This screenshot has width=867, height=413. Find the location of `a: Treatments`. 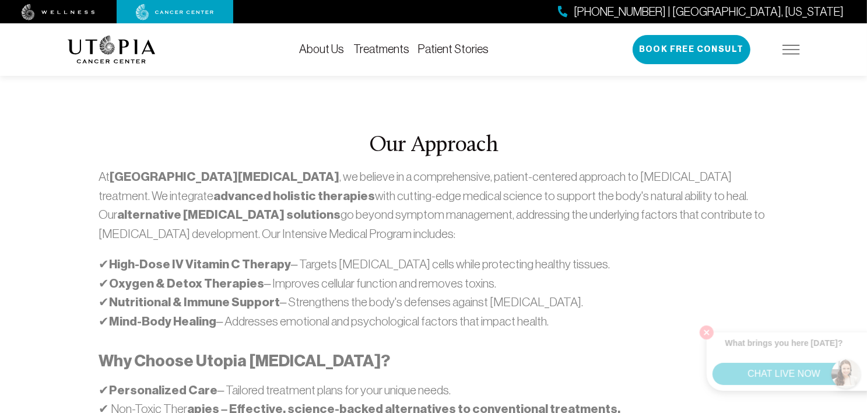

a: Treatments is located at coordinates (381, 49).